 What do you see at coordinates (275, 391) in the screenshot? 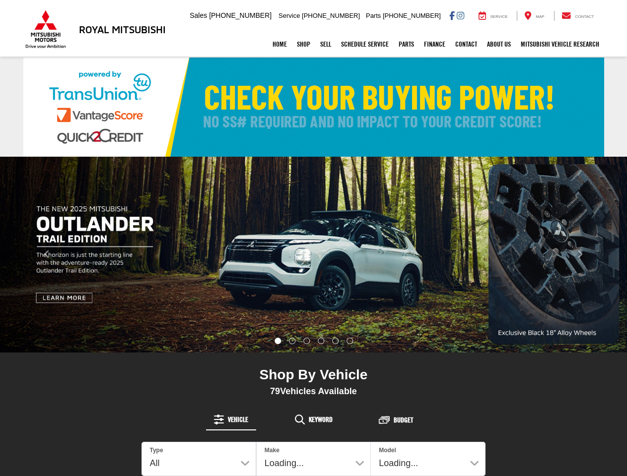
I see `span: 79` at bounding box center [275, 391].